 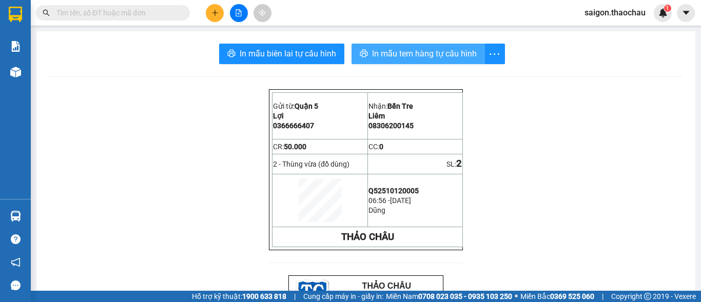 I want to click on span: 1, so click(x=668, y=8).